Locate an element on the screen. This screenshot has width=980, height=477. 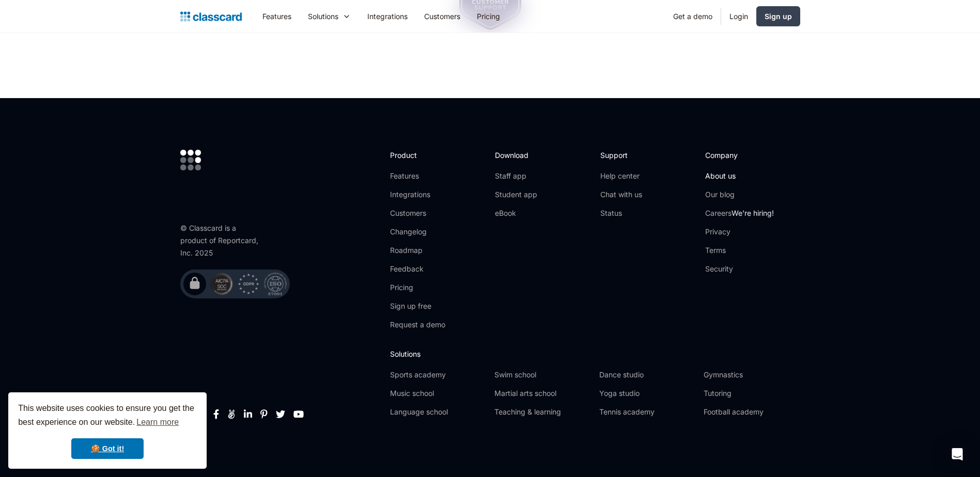
a: Staff app is located at coordinates (516, 176).